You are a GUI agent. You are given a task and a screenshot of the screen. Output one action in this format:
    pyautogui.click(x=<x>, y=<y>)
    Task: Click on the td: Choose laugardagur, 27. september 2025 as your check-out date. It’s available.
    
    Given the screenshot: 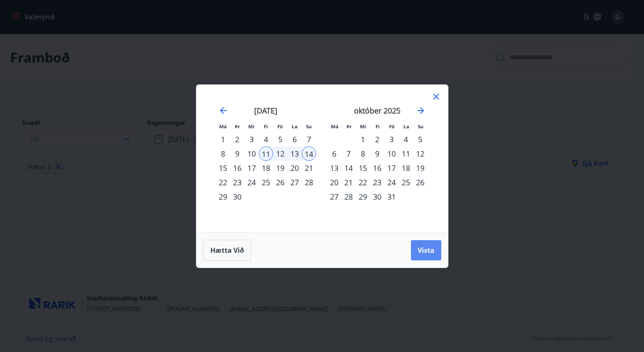 What is the action you would take?
    pyautogui.click(x=294, y=182)
    